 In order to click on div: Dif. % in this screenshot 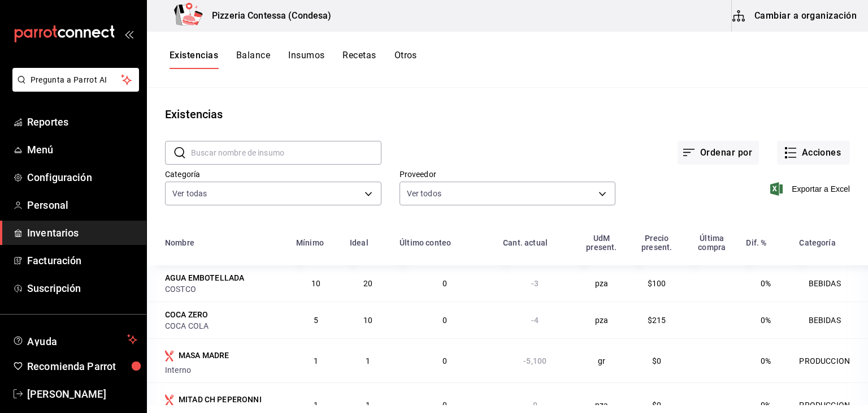, I will do `click(756, 243)`.